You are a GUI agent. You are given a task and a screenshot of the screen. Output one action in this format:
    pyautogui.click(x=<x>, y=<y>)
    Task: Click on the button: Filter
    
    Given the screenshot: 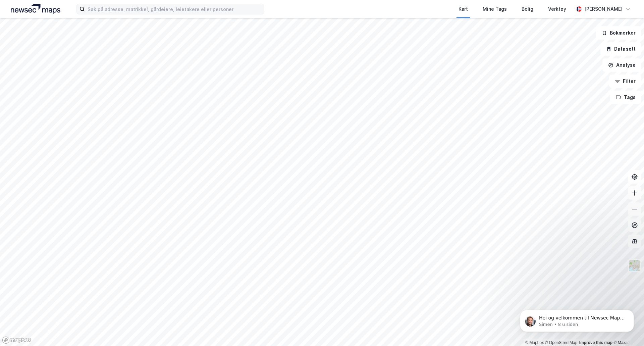 What is the action you would take?
    pyautogui.click(x=625, y=81)
    